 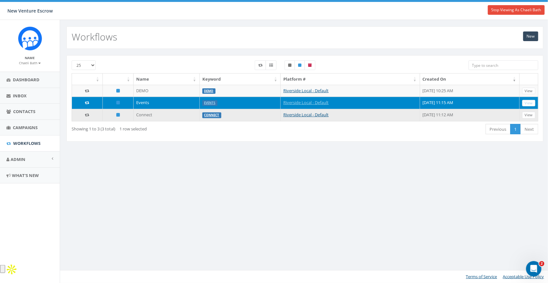 I want to click on label: Workflow, so click(x=260, y=65).